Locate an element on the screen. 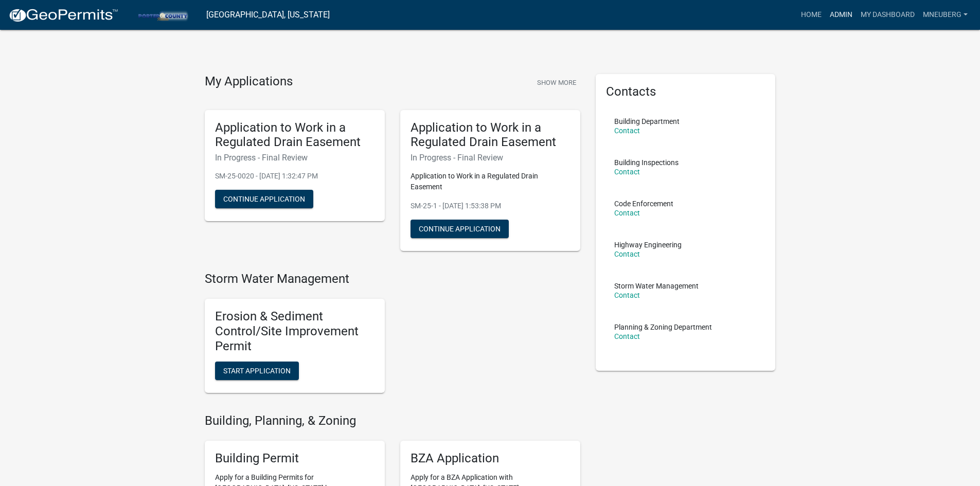 This screenshot has height=486, width=980. a: Admin is located at coordinates (841, 15).